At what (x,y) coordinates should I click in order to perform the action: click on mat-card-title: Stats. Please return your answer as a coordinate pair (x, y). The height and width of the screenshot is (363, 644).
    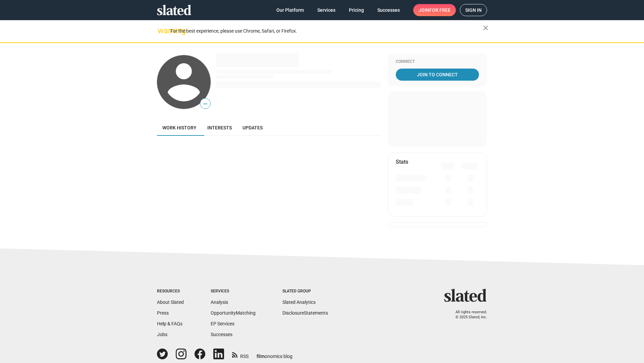
    Looking at the image, I should click on (402, 162).